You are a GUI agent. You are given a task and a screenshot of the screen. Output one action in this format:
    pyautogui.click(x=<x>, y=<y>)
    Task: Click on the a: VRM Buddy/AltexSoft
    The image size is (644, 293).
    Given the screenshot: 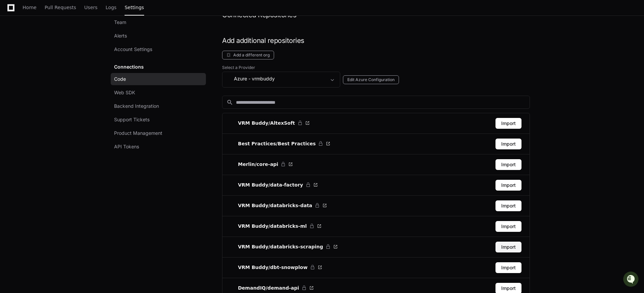 What is the action you would take?
    pyautogui.click(x=270, y=123)
    